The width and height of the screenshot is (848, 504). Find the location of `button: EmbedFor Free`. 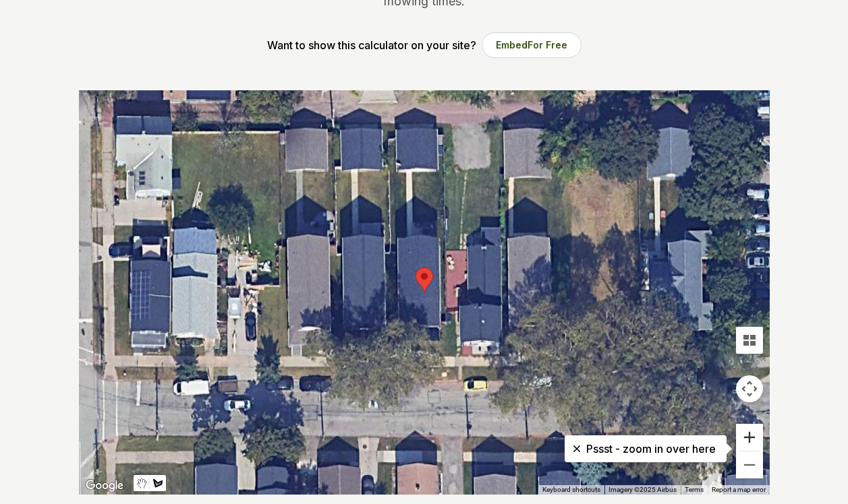

button: EmbedFor Free is located at coordinates (532, 45).